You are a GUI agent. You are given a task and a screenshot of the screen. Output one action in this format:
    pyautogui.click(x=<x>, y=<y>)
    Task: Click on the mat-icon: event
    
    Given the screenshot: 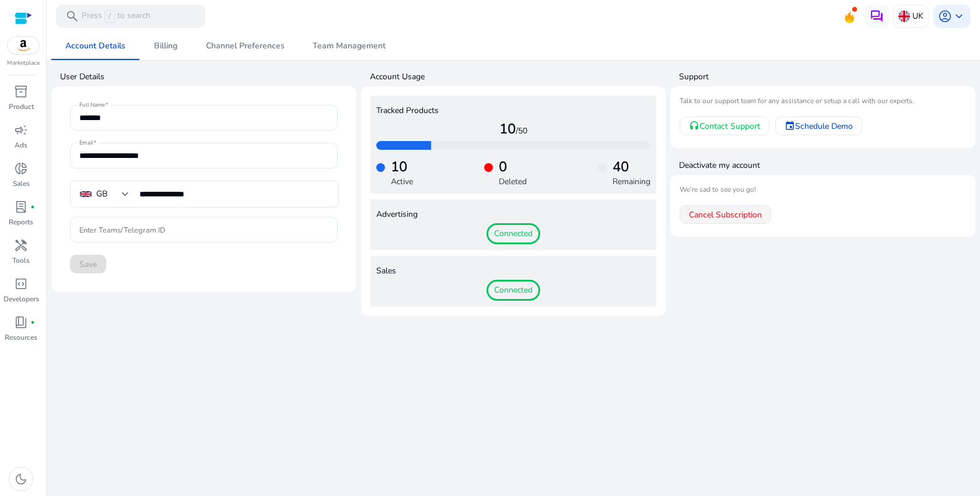 What is the action you would take?
    pyautogui.click(x=790, y=126)
    